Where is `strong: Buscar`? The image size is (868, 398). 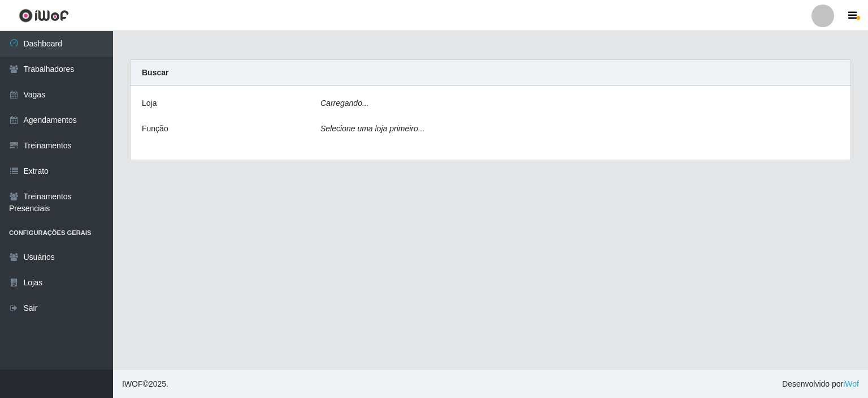
strong: Buscar is located at coordinates (155, 72).